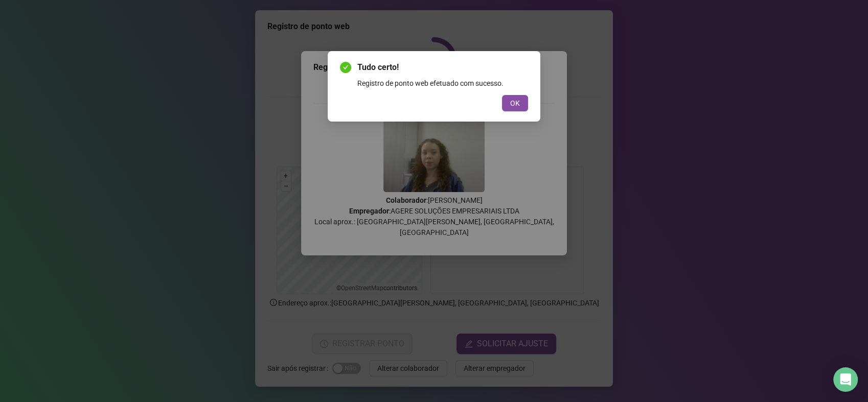 Image resolution: width=868 pixels, height=402 pixels. I want to click on span: check-circle, so click(346, 68).